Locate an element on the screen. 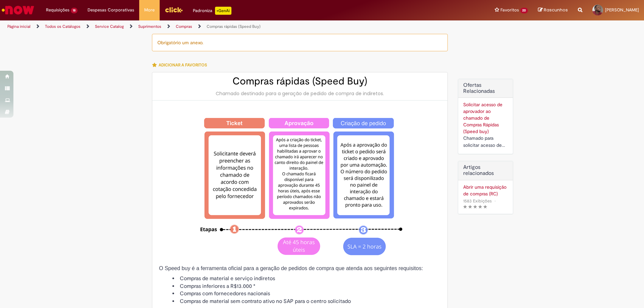 Image resolution: width=644 pixels, height=308 pixels. a: Compras rápidas (Speed Buy) is located at coordinates (233, 26).